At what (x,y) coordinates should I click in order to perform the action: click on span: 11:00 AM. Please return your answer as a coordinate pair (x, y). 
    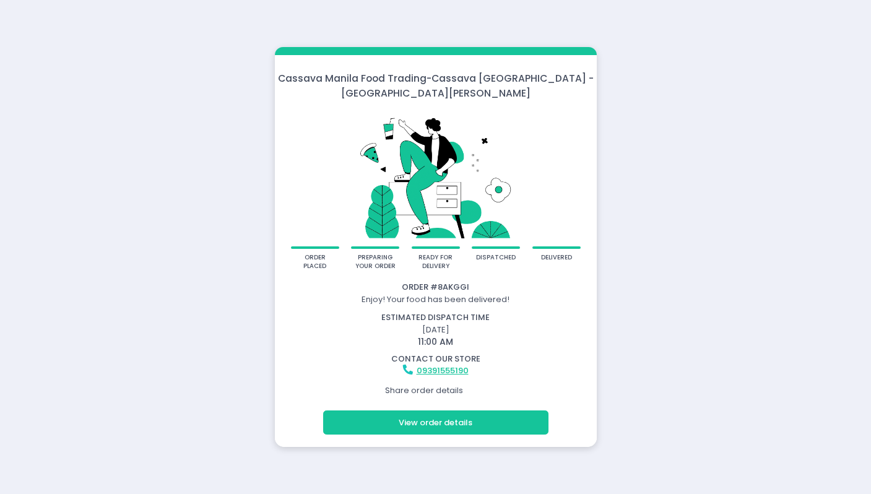
    Looking at the image, I should click on (435, 342).